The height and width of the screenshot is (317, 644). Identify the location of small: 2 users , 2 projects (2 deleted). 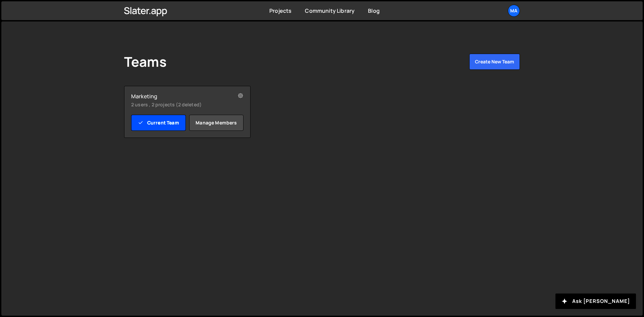
(177, 105).